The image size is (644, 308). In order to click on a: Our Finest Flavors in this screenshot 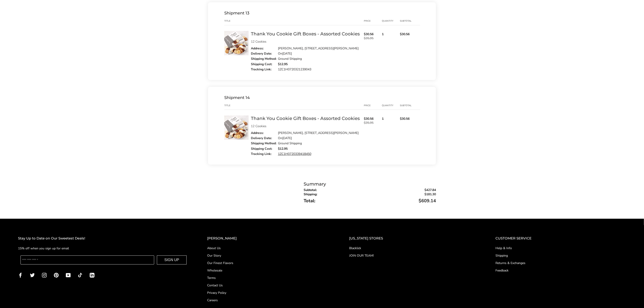, I will do `click(269, 263)`.